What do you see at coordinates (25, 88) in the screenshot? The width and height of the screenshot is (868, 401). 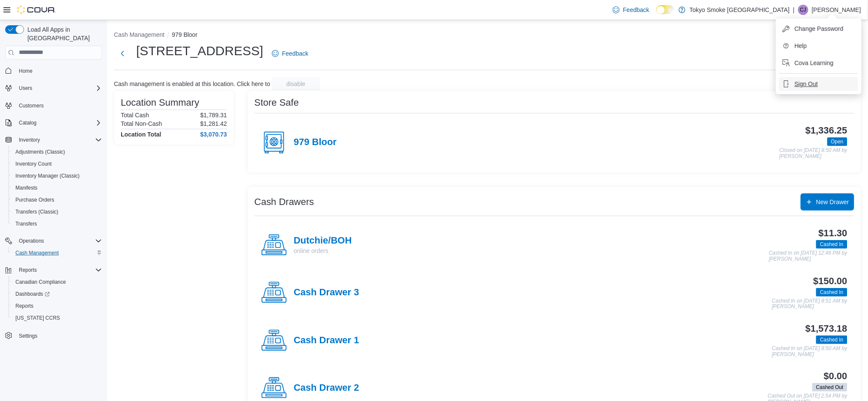 I see `button: Users` at bounding box center [25, 88].